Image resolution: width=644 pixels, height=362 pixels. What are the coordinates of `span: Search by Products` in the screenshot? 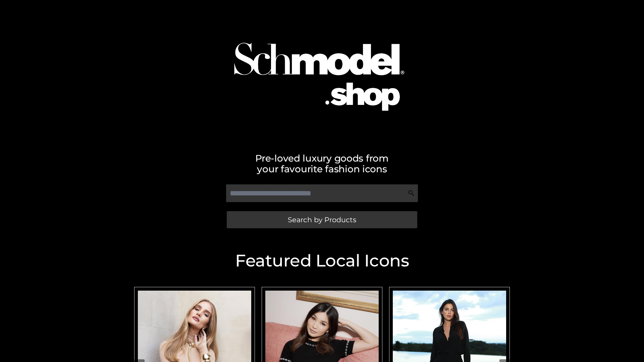 It's located at (322, 220).